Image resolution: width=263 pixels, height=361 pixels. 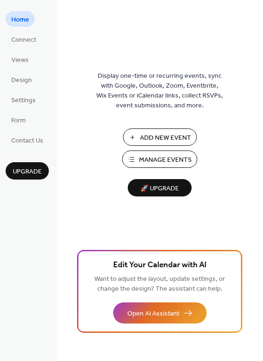 I want to click on button: Add New Event, so click(x=159, y=137).